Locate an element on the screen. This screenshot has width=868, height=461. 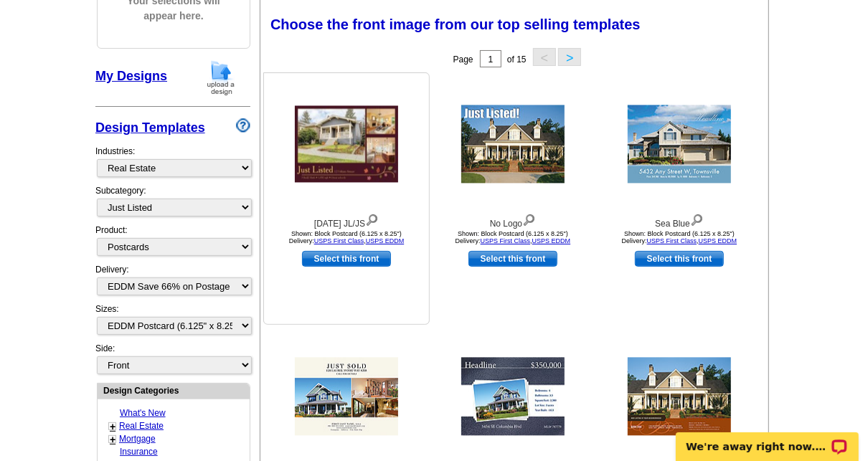
a: What's New is located at coordinates (143, 413).